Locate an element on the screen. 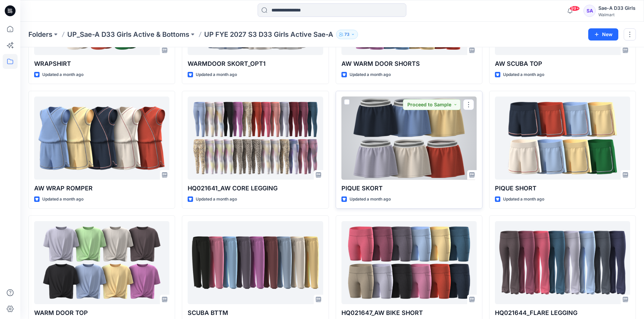 Image resolution: width=644 pixels, height=319 pixels. a: SCUBA BTTM is located at coordinates (255, 263).